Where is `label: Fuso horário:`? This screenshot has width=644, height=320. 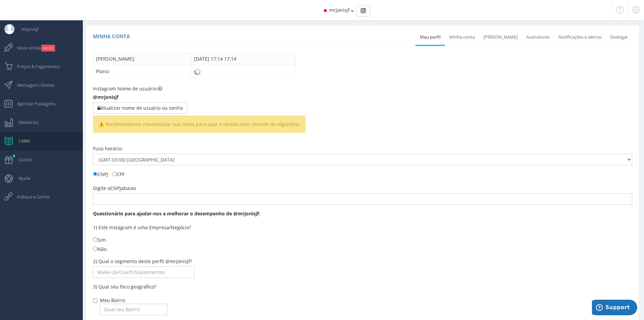
label: Fuso horário: is located at coordinates (108, 148).